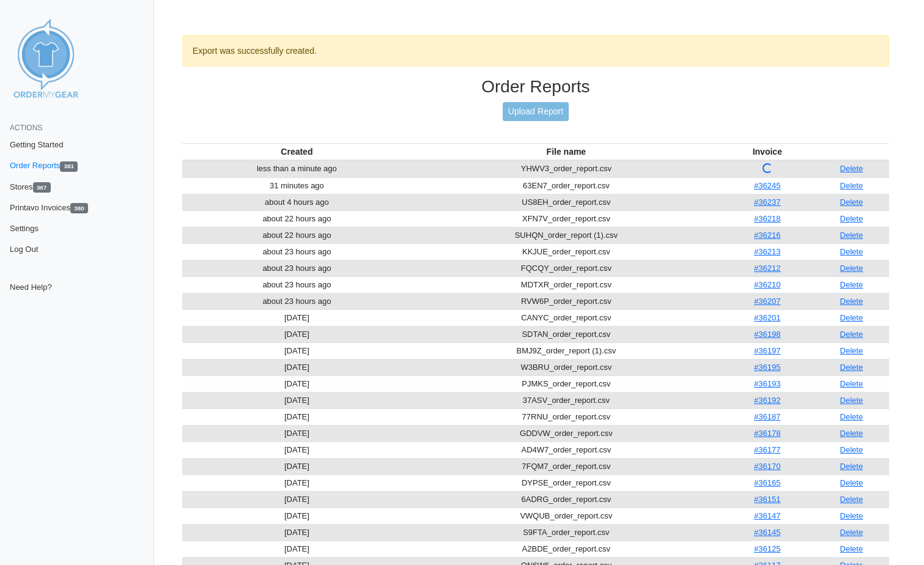 This screenshot has width=924, height=565. Describe the element at coordinates (768, 152) in the screenshot. I see `th: Invoice` at that location.